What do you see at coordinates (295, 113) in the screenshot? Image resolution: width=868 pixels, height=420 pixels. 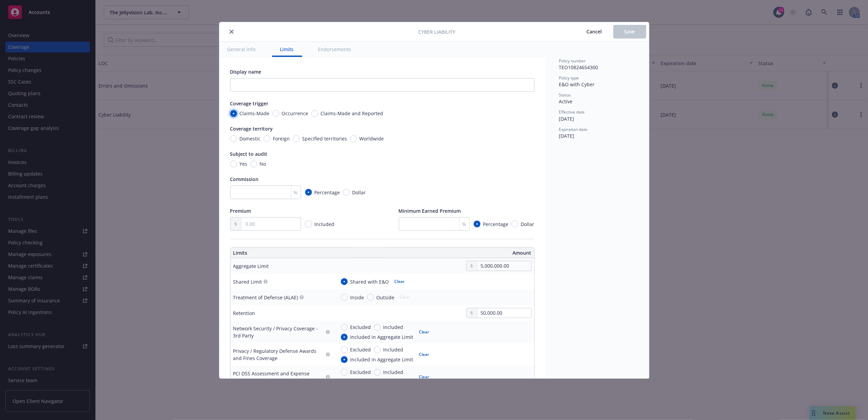 I see `span: Occurrence` at bounding box center [295, 113].